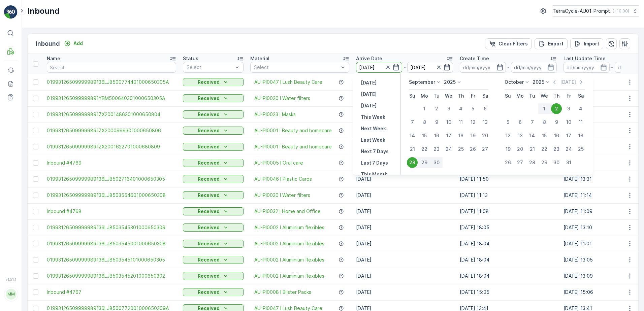  I want to click on div: 7, so click(412, 122).